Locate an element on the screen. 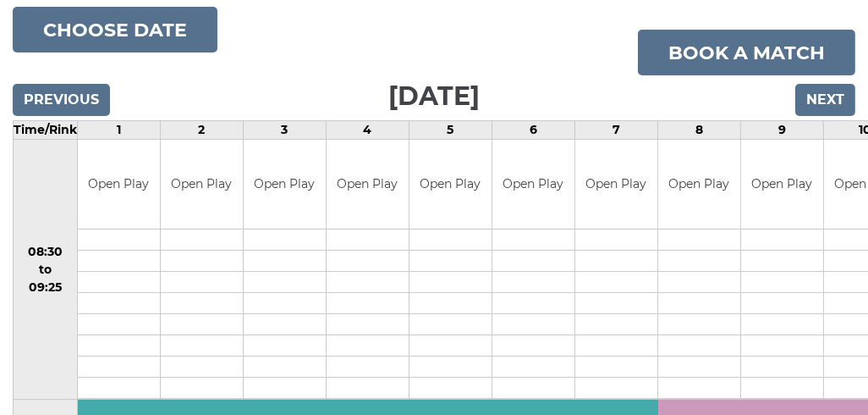  td: 4 is located at coordinates (369, 130).